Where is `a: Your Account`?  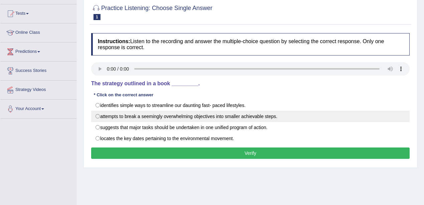
a: Your Account is located at coordinates (38, 108).